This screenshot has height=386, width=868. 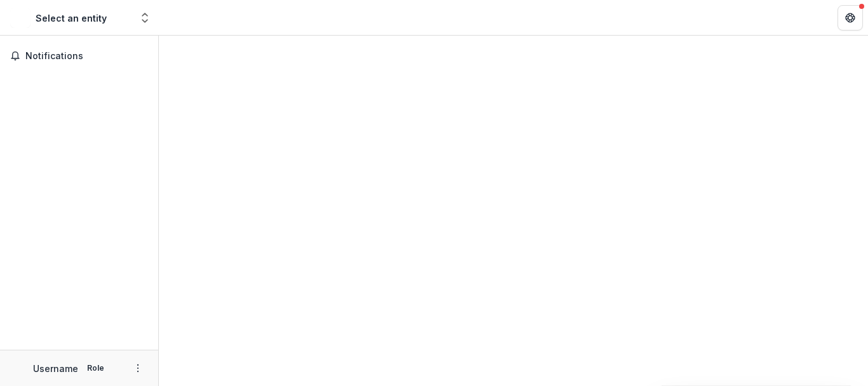 I want to click on button: Get Help, so click(x=850, y=18).